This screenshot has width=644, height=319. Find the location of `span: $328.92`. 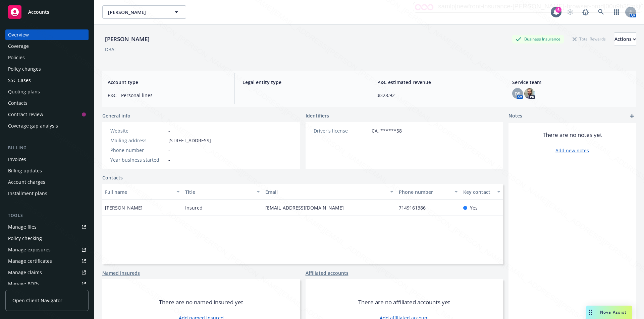

span: $328.92 is located at coordinates (436, 96).